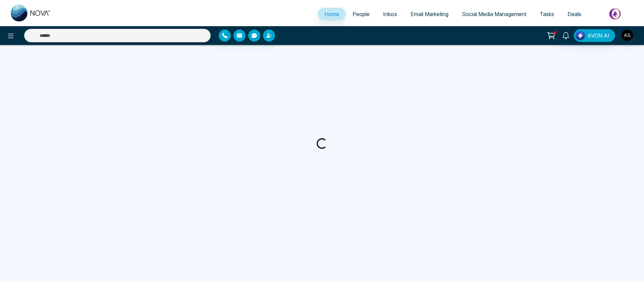  I want to click on a: Inbox, so click(390, 14).